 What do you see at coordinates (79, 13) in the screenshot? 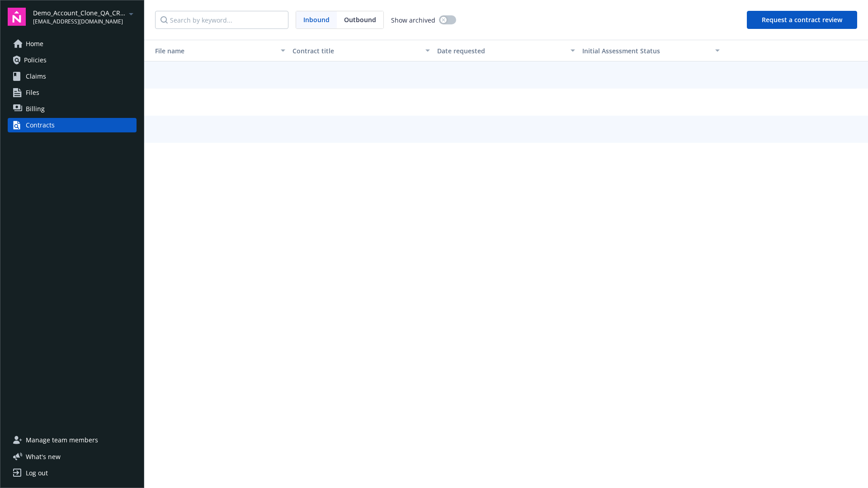
I see `span: Demo_Account_Clone_QA_CR_Tests_Demo` at bounding box center [79, 13].